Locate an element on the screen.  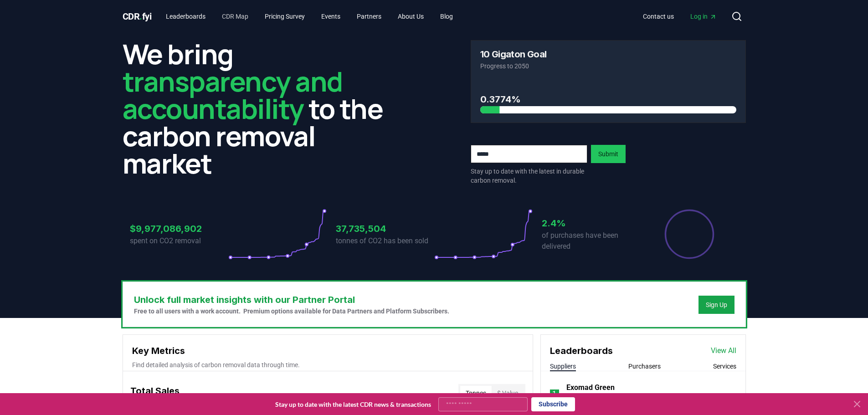
a: Blog is located at coordinates (446, 16).